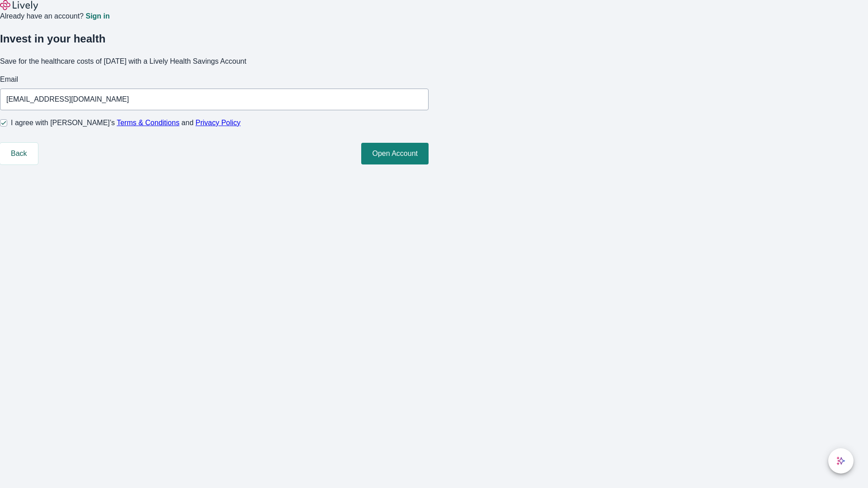 The image size is (868, 488). I want to click on div: Sign in, so click(97, 16).